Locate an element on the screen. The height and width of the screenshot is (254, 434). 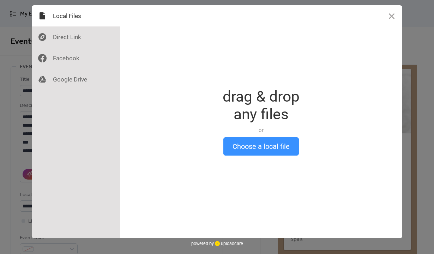
a: uploadcare is located at coordinates (228, 243).